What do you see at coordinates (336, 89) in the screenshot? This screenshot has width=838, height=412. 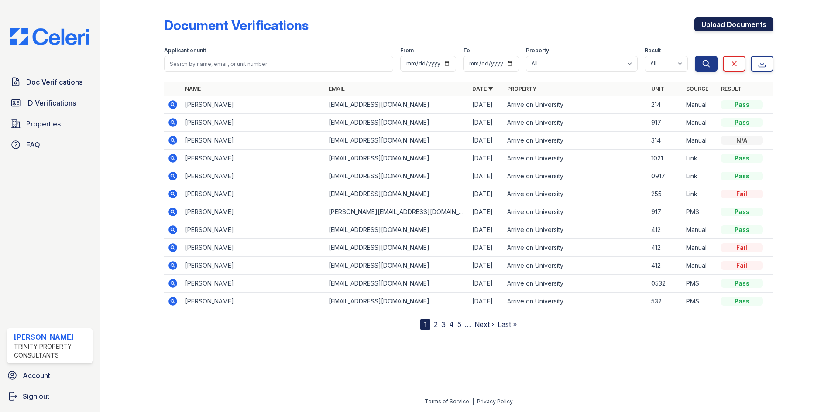 I see `a: Email` at bounding box center [336, 89].